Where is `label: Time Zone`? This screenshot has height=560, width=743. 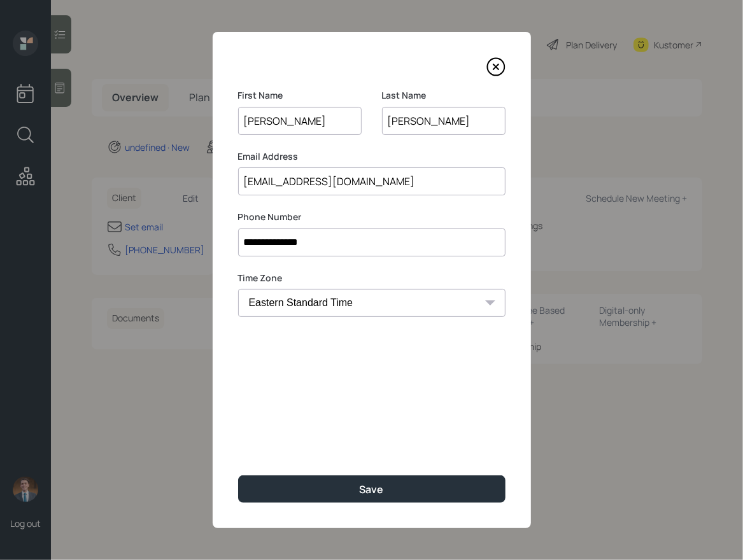
label: Time Zone is located at coordinates (372, 279).